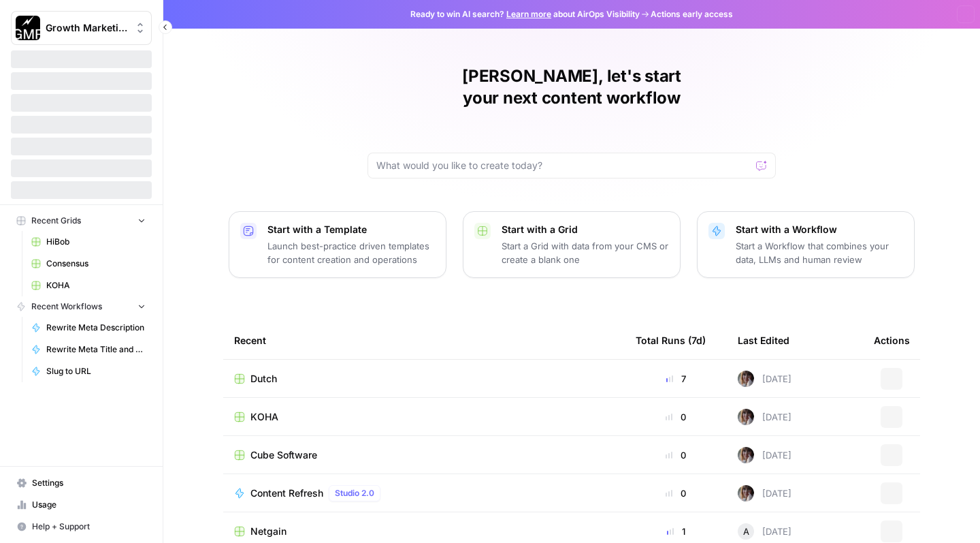 This screenshot has height=543, width=980. I want to click on p: Start with a Grid, so click(585, 230).